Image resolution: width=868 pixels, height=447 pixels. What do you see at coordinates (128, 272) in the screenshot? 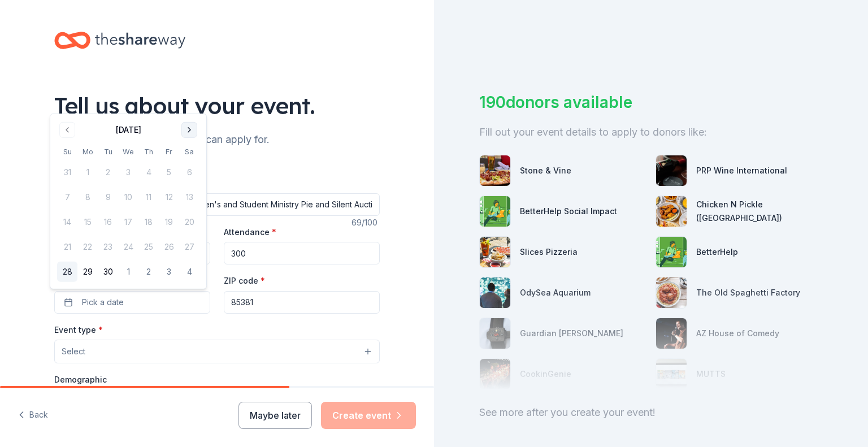
I see `button: 1` at bounding box center [128, 272].